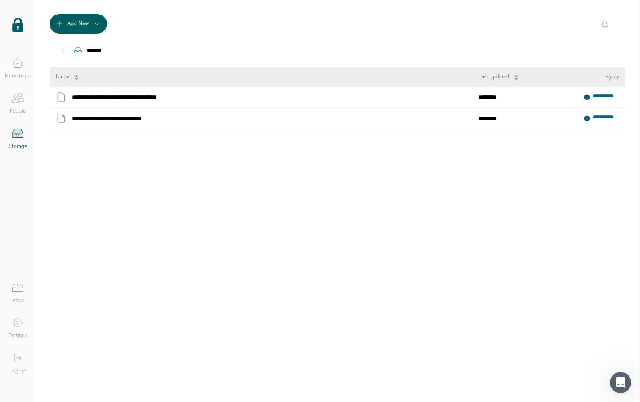 The image size is (640, 402). Describe the element at coordinates (62, 77) in the screenshot. I see `div: Name` at that location.